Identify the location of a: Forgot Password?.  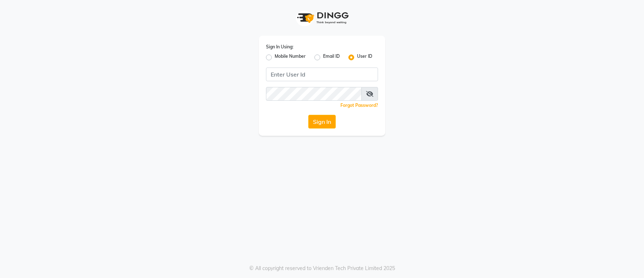
(359, 105).